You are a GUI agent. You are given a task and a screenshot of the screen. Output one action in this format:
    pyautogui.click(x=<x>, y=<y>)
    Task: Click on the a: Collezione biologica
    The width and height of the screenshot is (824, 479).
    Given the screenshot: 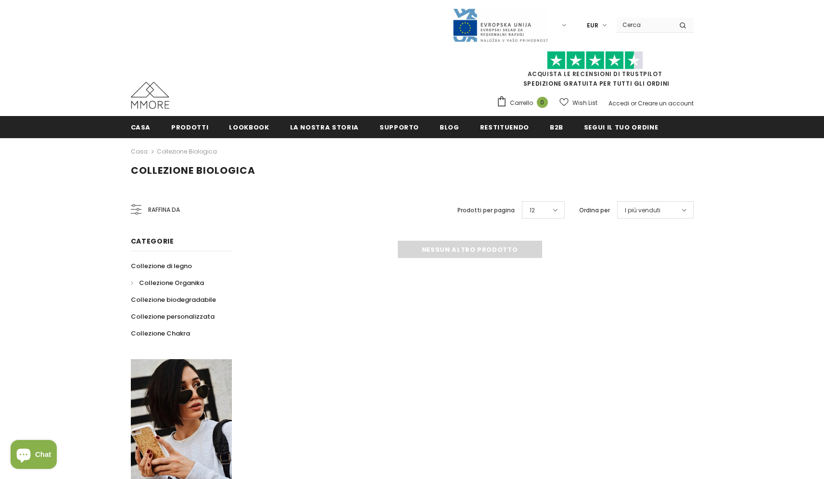 What is the action you would take?
    pyautogui.click(x=187, y=151)
    